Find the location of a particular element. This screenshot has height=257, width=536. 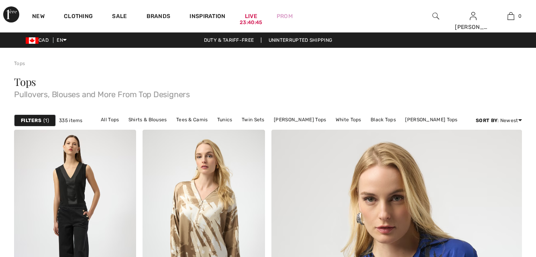

a: White Tops is located at coordinates (348, 120).